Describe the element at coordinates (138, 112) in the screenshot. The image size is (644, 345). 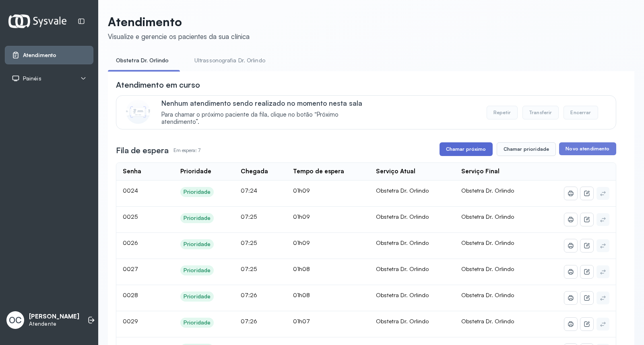
I see `img: Imagem de CalloutCard` at that location.